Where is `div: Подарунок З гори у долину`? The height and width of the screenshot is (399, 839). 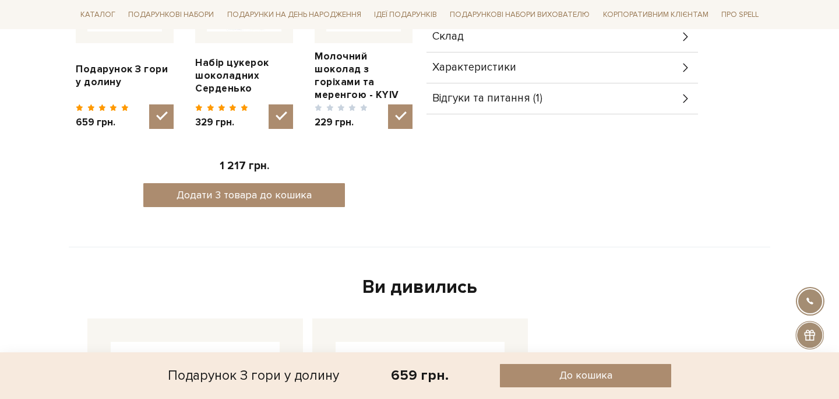 div: Подарунок З гори у долину is located at coordinates (254, 375).